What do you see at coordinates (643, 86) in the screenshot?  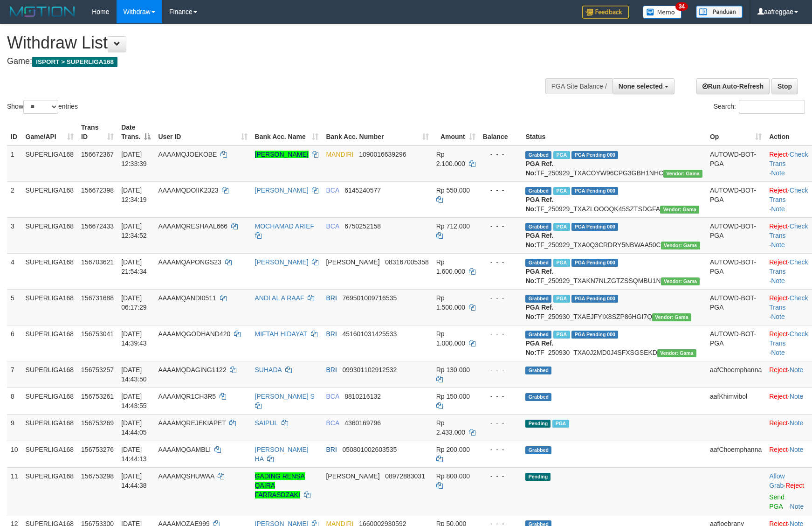 I see `button: None selected` at bounding box center [643, 86].